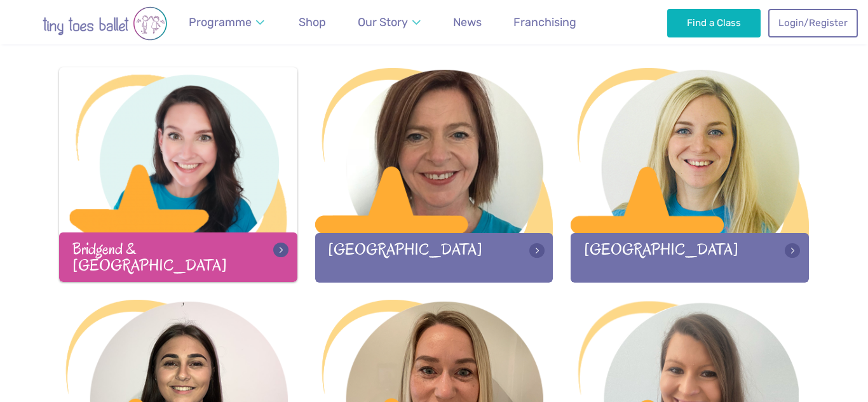  I want to click on a: Franchising, so click(545, 22).